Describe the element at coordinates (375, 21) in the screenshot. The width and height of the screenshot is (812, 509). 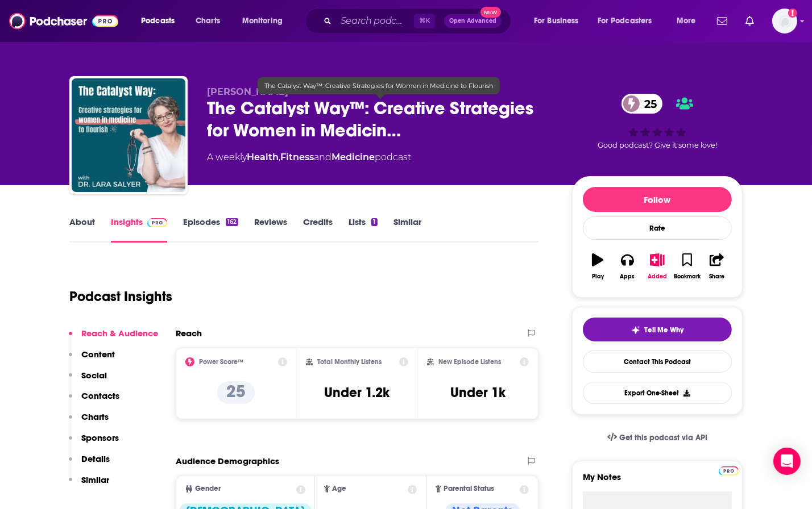
I see `input: Search podcasts, credits, & more...` at that location.